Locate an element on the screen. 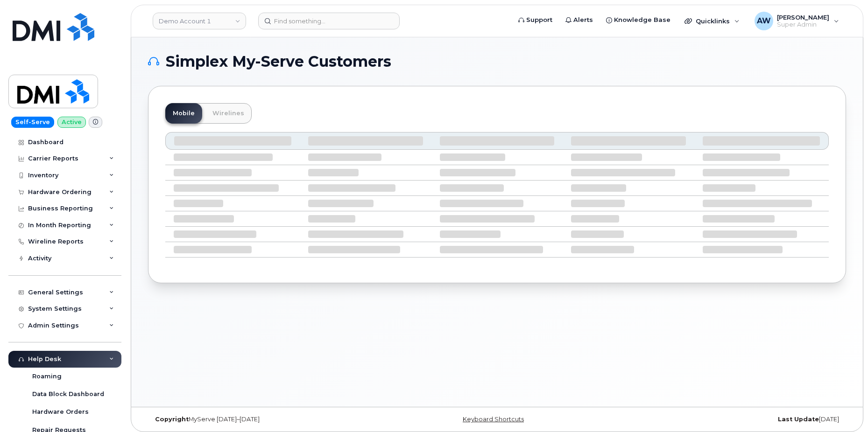 The width and height of the screenshot is (868, 432). strong: Last Update is located at coordinates (799, 419).